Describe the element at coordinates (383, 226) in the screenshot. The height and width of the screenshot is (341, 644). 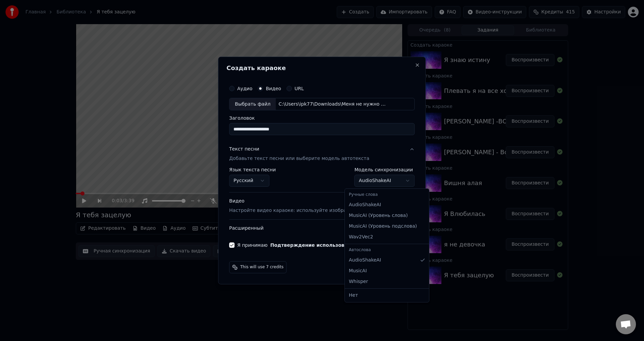
I see `span: MusicAI ( Уровень подслова )` at that location.